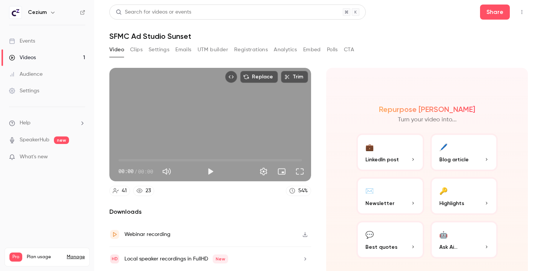 The image size is (543, 271). I want to click on a: 54%, so click(298, 191).